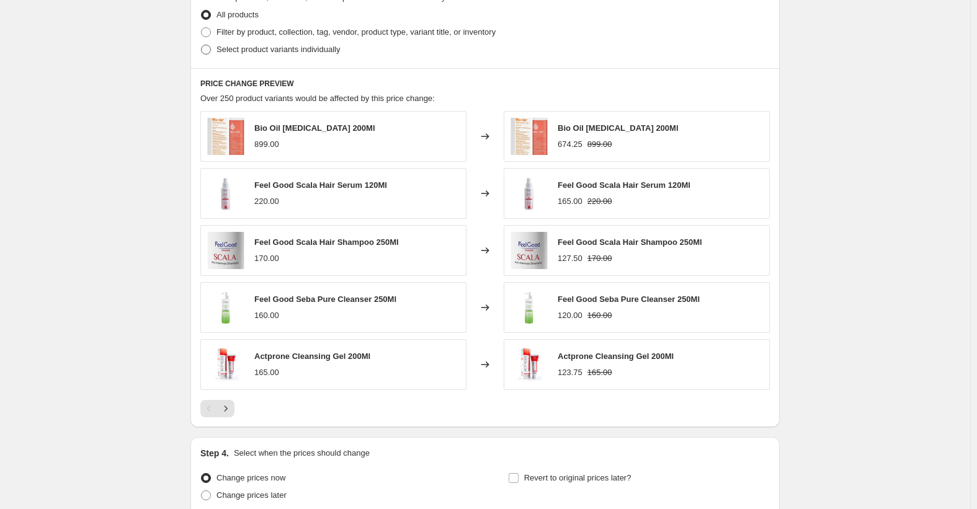  I want to click on strike: 165.00, so click(600, 373).